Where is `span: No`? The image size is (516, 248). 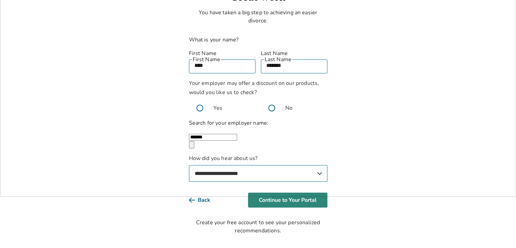 span: No is located at coordinates (289, 108).